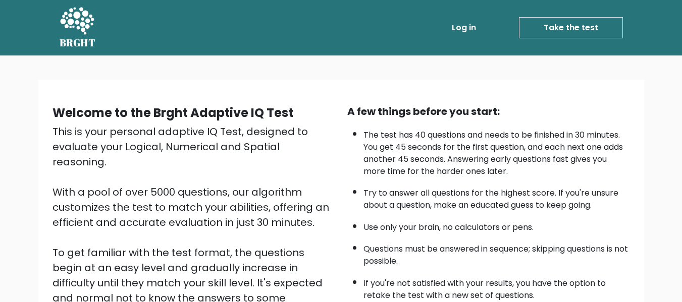 The height and width of the screenshot is (302, 682). What do you see at coordinates (489, 112) in the screenshot?
I see `div: A few things before you start:` at bounding box center [489, 112].